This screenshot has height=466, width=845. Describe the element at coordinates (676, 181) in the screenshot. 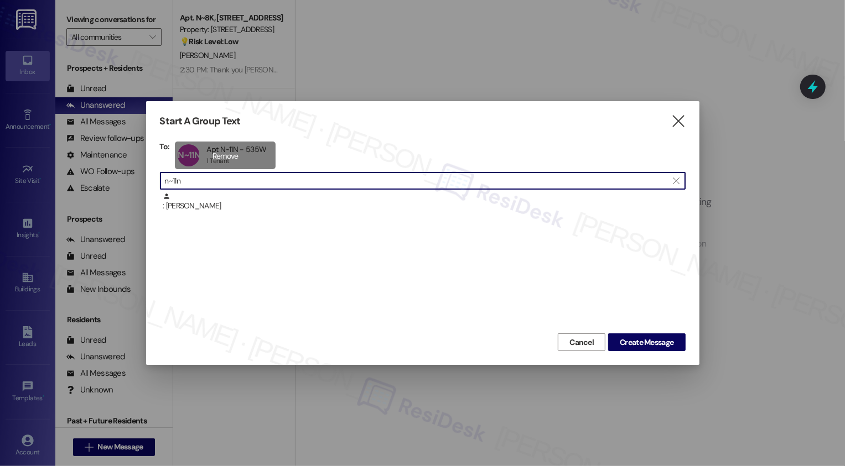

I see `button: Clear text` at that location.